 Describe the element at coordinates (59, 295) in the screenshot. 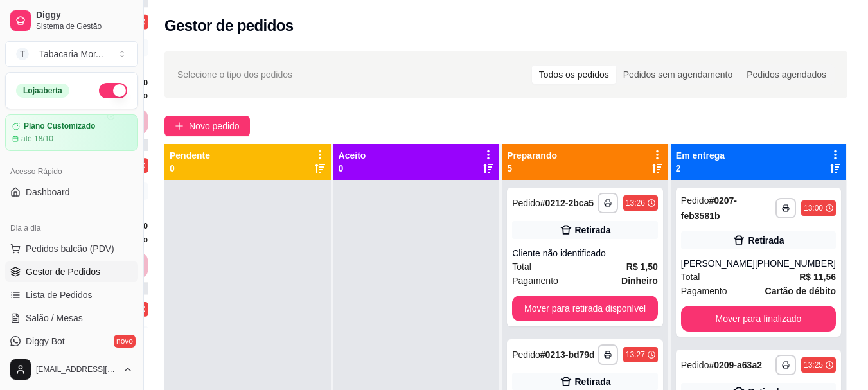

I see `span: Lista de Pedidos` at that location.